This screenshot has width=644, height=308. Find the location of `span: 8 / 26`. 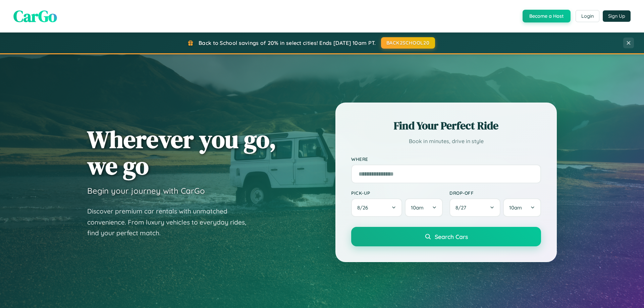

span: 8 / 26 is located at coordinates (364, 207).